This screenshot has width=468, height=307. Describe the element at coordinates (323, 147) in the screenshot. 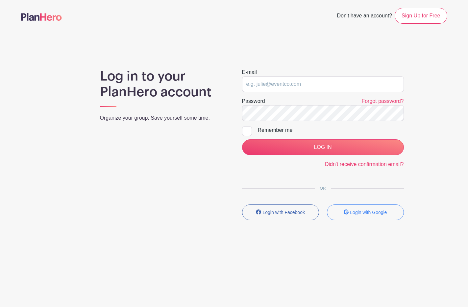

I see `input: LOG IN` at that location.